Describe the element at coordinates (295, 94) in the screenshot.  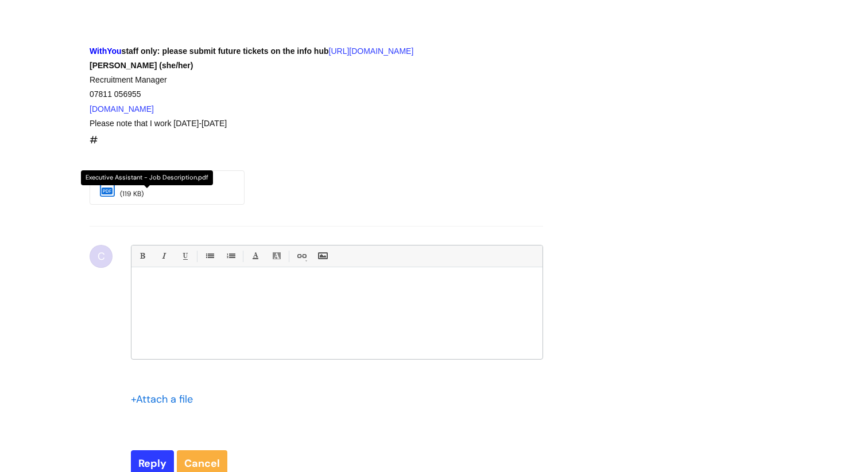
I see `div: 07811 056955` at that location.